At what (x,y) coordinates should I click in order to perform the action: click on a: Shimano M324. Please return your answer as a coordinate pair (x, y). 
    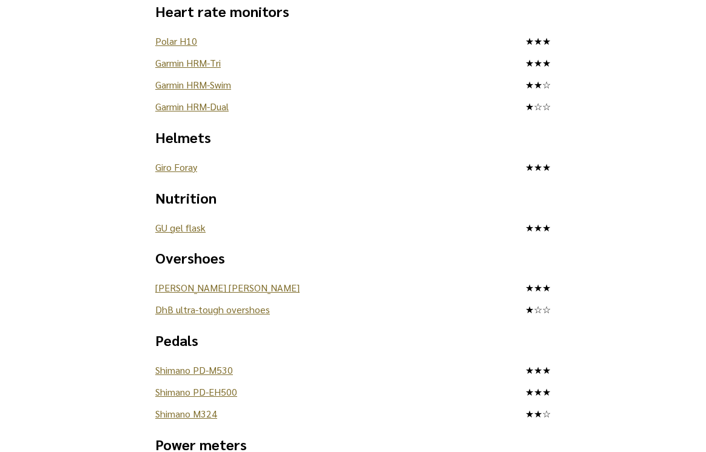
    Looking at the image, I should click on (186, 414).